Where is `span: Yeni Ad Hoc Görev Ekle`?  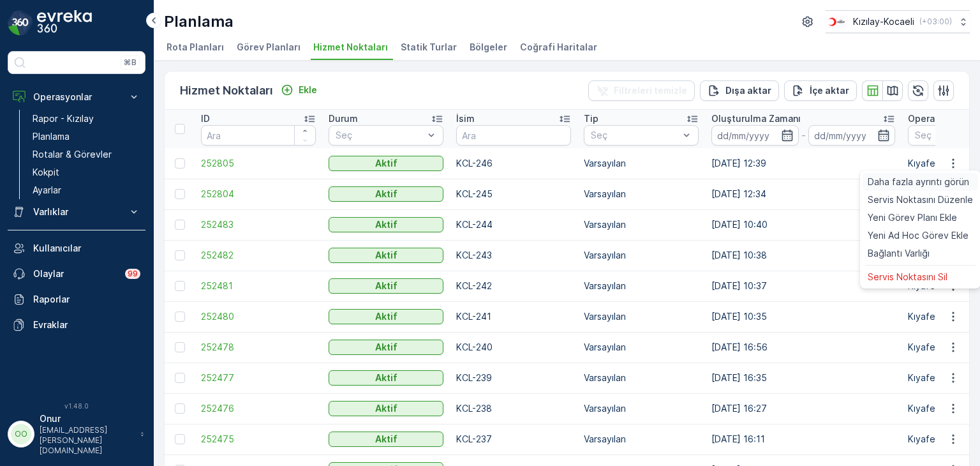 span: Yeni Ad Hoc Görev Ekle is located at coordinates (919, 236).